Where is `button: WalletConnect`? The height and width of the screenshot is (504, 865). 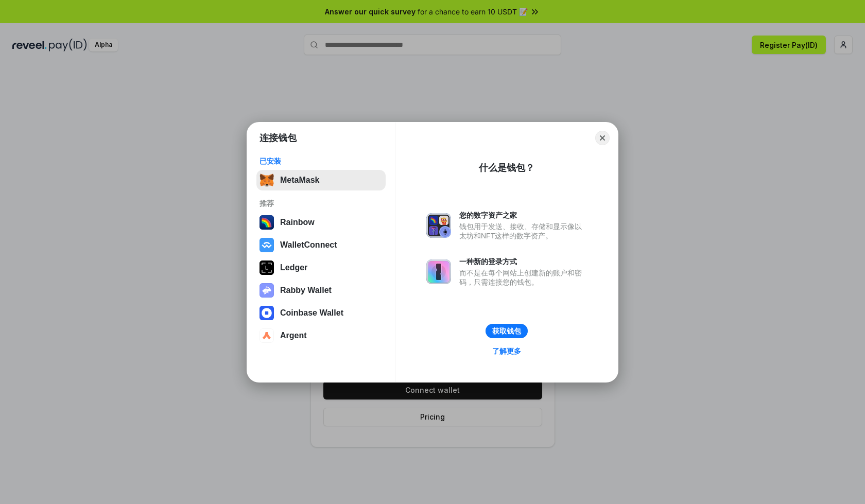 button: WalletConnect is located at coordinates (321, 245).